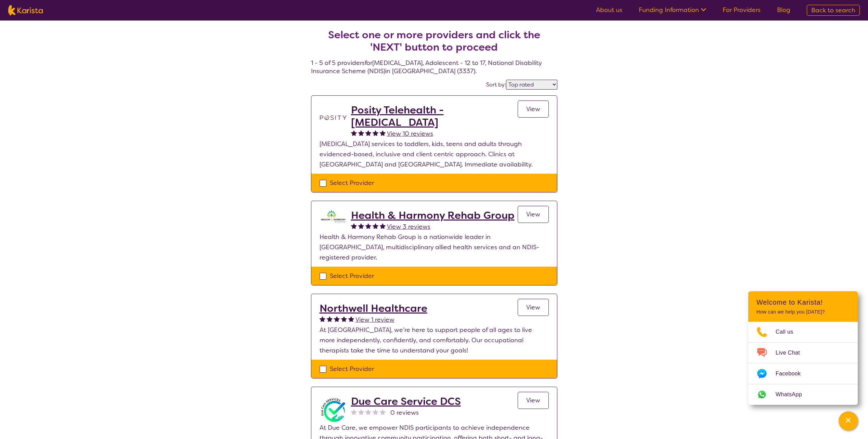  Describe the element at coordinates (672, 10) in the screenshot. I see `a: Funding Information` at that location.